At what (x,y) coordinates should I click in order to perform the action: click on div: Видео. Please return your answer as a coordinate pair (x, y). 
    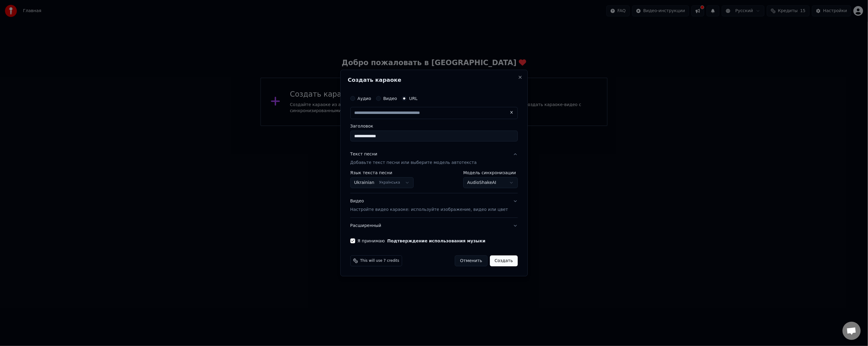
    Looking at the image, I should click on (429, 205).